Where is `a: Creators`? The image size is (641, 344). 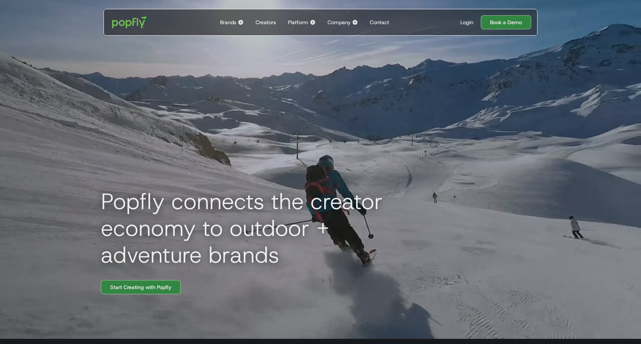
a: Creators is located at coordinates (266, 22).